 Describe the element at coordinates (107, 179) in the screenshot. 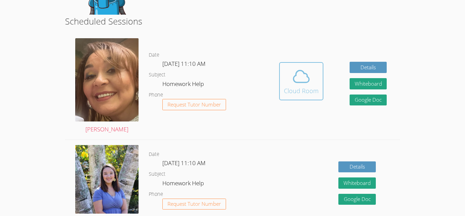

I see `img: 343753644_906252020464290_5222193349758578822_n.jpg` at that location.